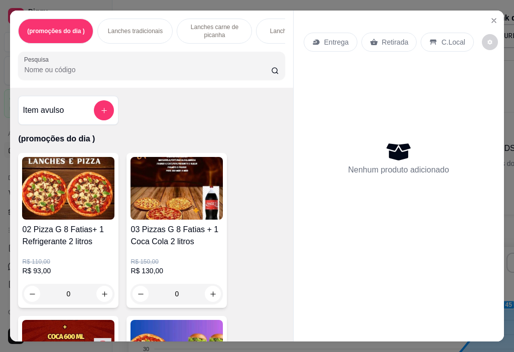 The image size is (514, 352). Describe the element at coordinates (43, 110) in the screenshot. I see `h4: Item avulso` at that location.